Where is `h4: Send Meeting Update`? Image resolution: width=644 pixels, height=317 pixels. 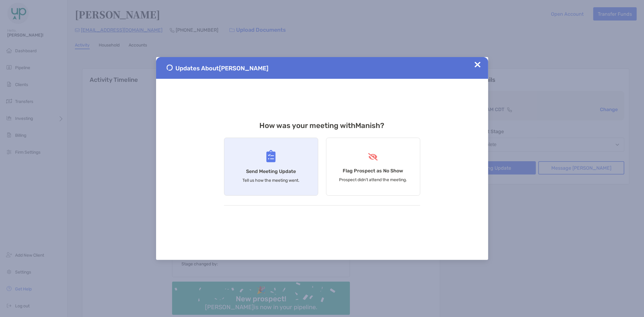
h4: Send Meeting Update is located at coordinates (271, 171).